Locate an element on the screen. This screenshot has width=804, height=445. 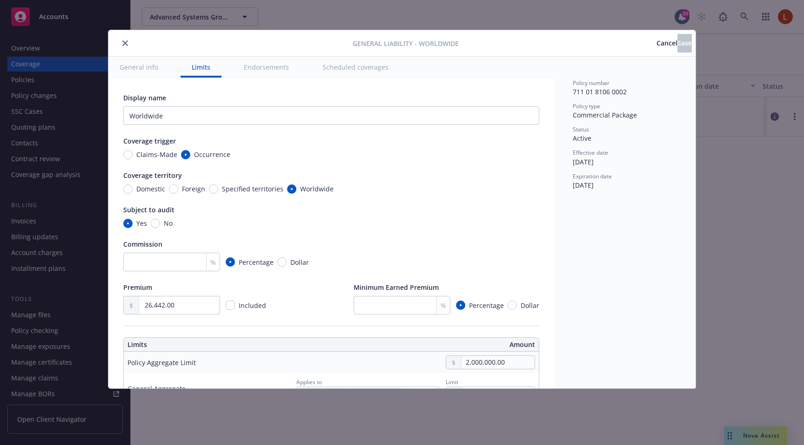
input: Occurrence is located at coordinates (186, 155).